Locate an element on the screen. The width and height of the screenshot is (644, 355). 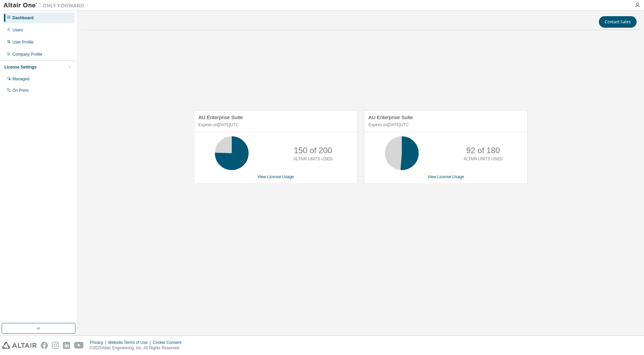
img: facebook.svg is located at coordinates (44, 345).